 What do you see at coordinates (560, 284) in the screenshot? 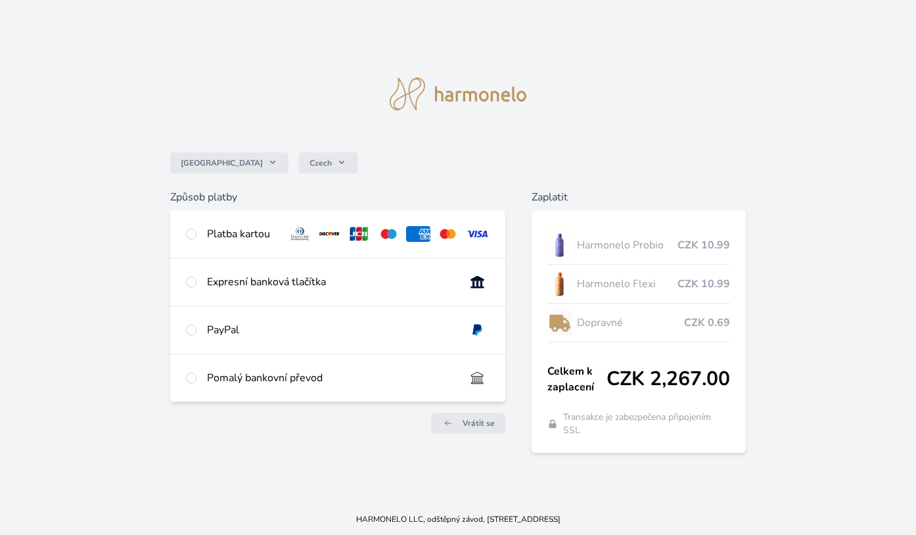
I see `img: CLEAN_FLEXI_se_stinem_x-hi_(1)-lo.jpg` at bounding box center [560, 284].